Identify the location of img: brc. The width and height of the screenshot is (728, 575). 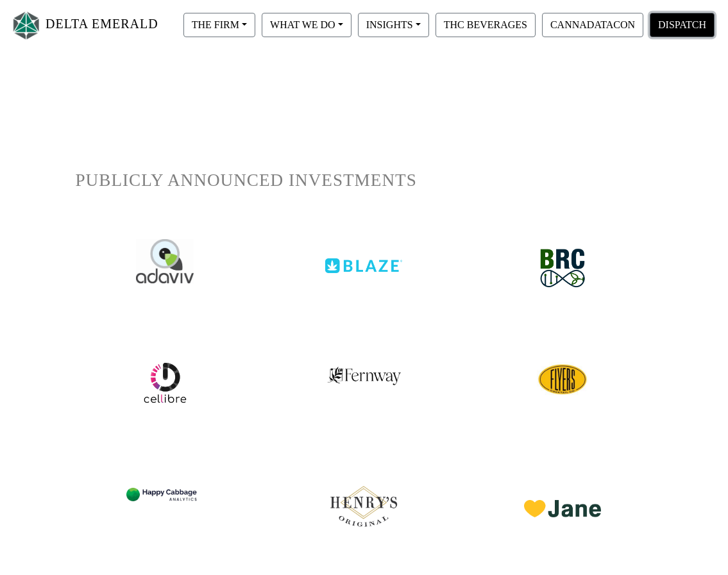
(563, 268).